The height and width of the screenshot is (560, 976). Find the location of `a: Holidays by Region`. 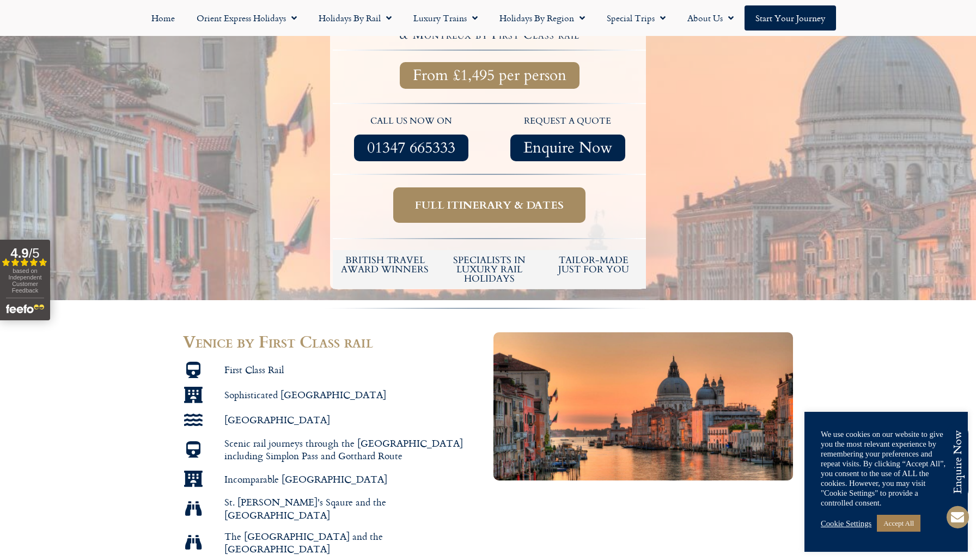

a: Holidays by Region is located at coordinates (542, 18).